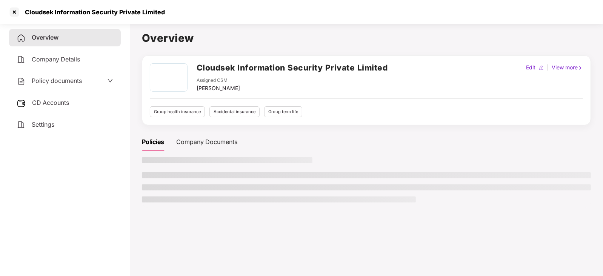 The image size is (603, 276). Describe the element at coordinates (218, 80) in the screenshot. I see `div: Assigned CSM` at that location.